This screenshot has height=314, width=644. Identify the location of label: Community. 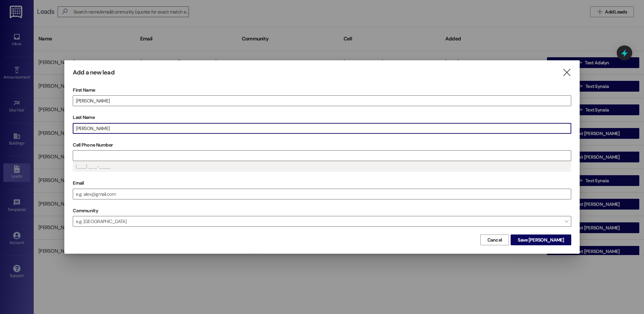
(85, 211).